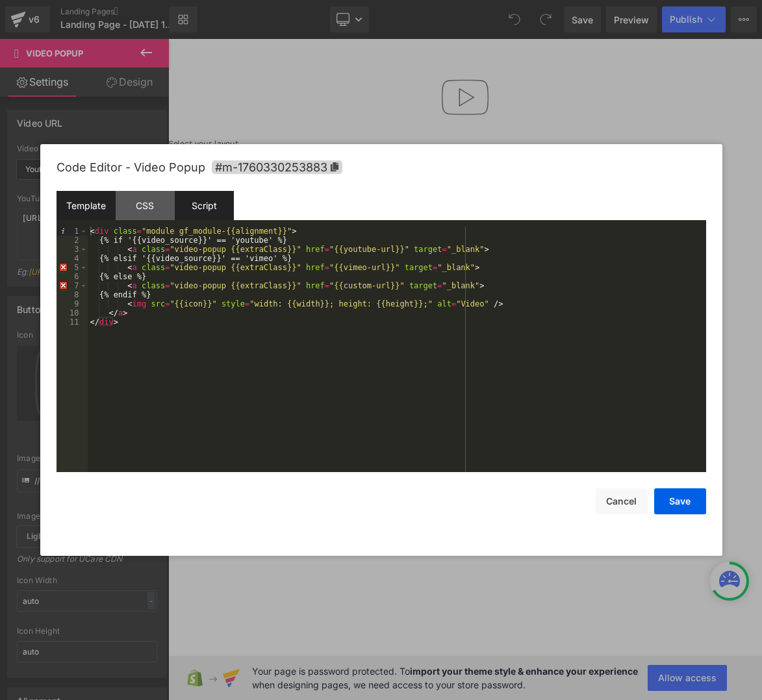 This screenshot has height=700, width=762. I want to click on span: Code Editor - Video Popup, so click(130, 167).